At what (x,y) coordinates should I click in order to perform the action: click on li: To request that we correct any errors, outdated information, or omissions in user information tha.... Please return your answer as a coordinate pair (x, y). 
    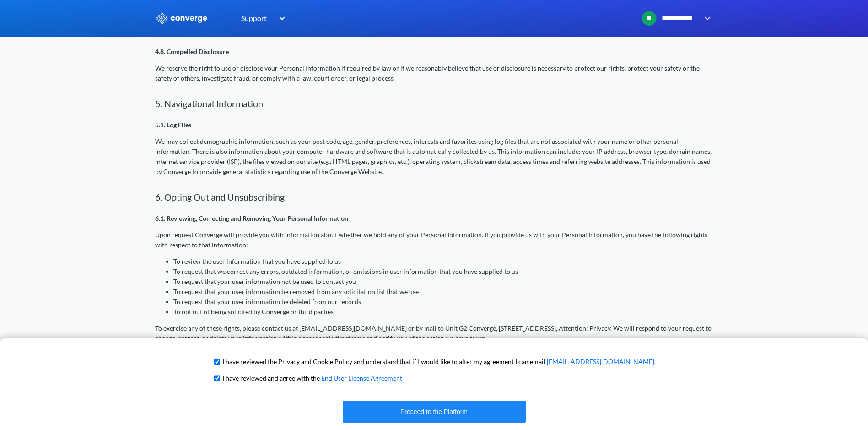
    Looking at the image, I should click on (444, 271).